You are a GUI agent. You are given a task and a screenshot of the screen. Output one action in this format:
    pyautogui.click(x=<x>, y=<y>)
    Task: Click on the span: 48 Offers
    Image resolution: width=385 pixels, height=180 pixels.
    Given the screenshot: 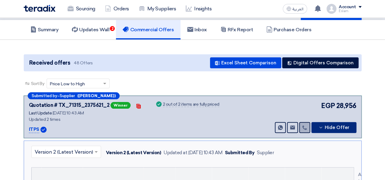 What is the action you would take?
    pyautogui.click(x=83, y=63)
    